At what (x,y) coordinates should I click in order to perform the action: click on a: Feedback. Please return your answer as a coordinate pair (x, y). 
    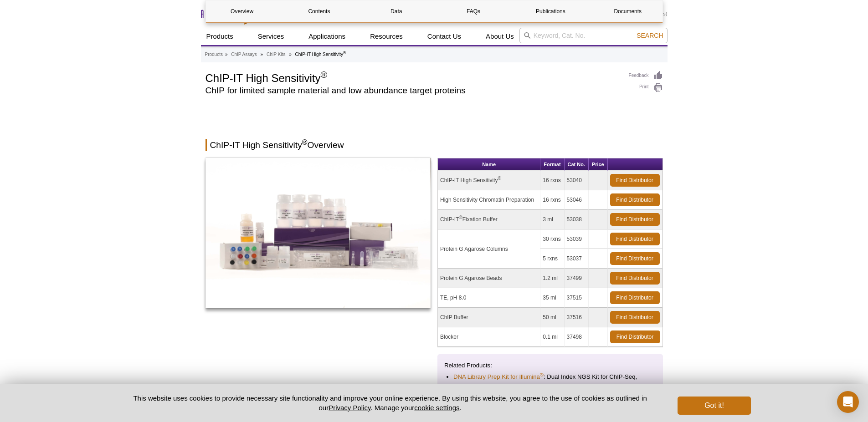
    Looking at the image, I should click on (646, 76).